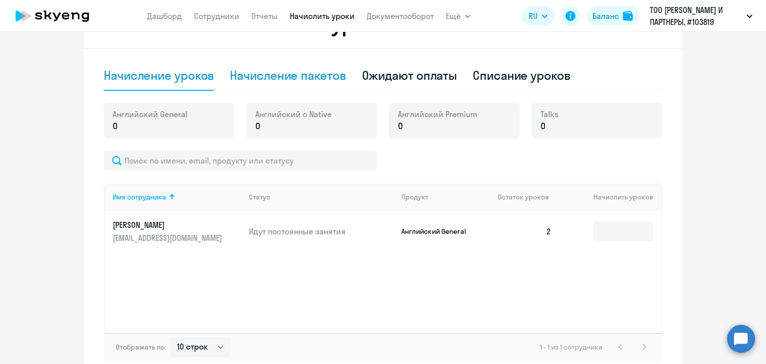 The height and width of the screenshot is (364, 766). I want to click on a: Отчеты, so click(264, 16).